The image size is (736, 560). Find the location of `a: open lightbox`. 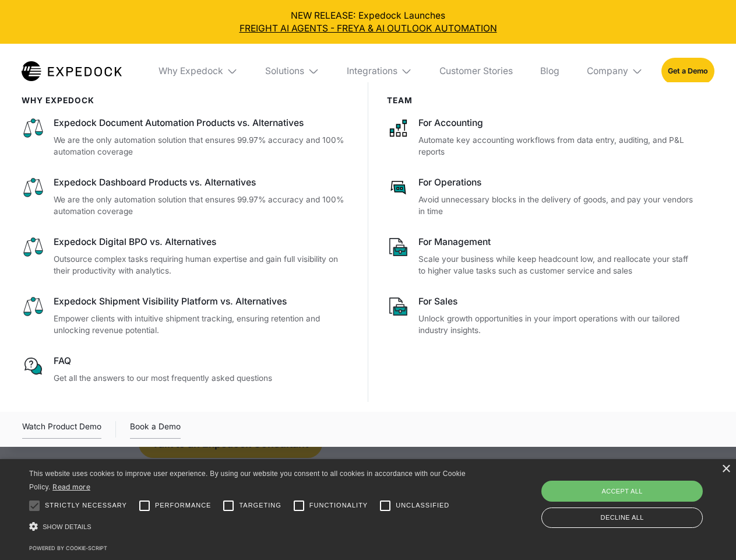

a: open lightbox is located at coordinates (61, 429).